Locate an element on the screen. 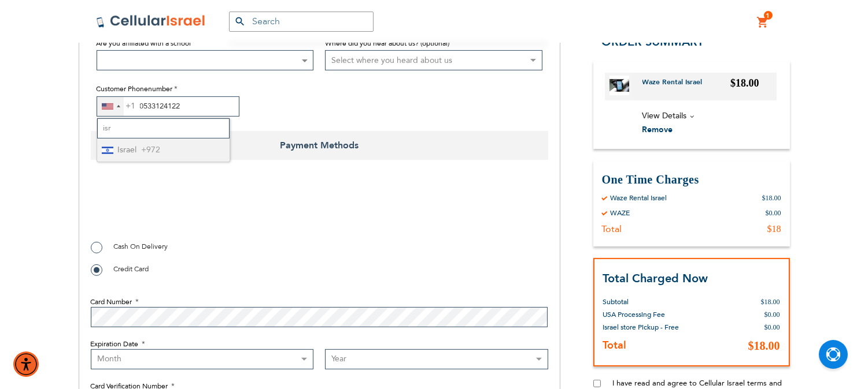  button: Selected country is located at coordinates (117, 107).